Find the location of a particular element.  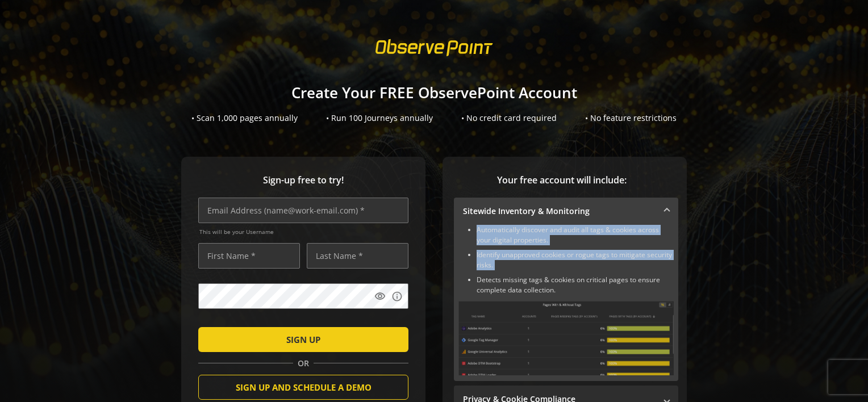

div: • No feature restrictions is located at coordinates (630, 118).